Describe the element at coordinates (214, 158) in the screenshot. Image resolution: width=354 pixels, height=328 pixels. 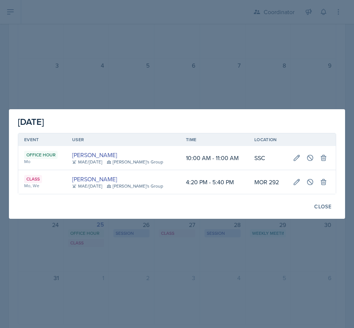
I see `td: 10:00 AM - 11:00 AM` at that location.